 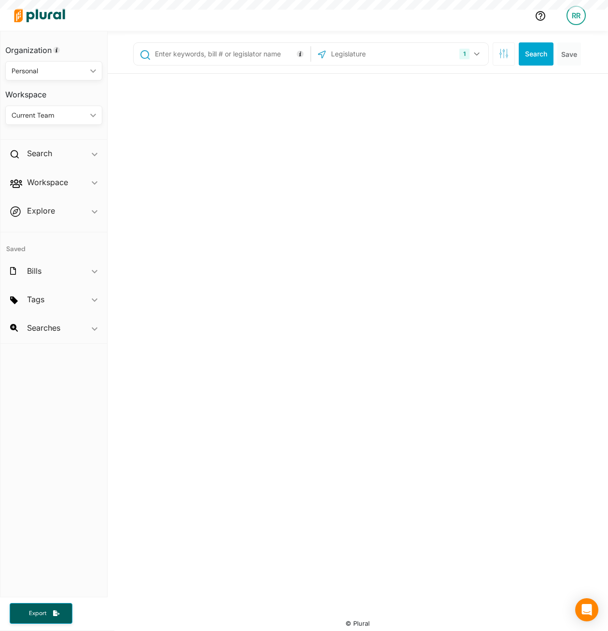 I want to click on h2: Search, so click(x=40, y=153).